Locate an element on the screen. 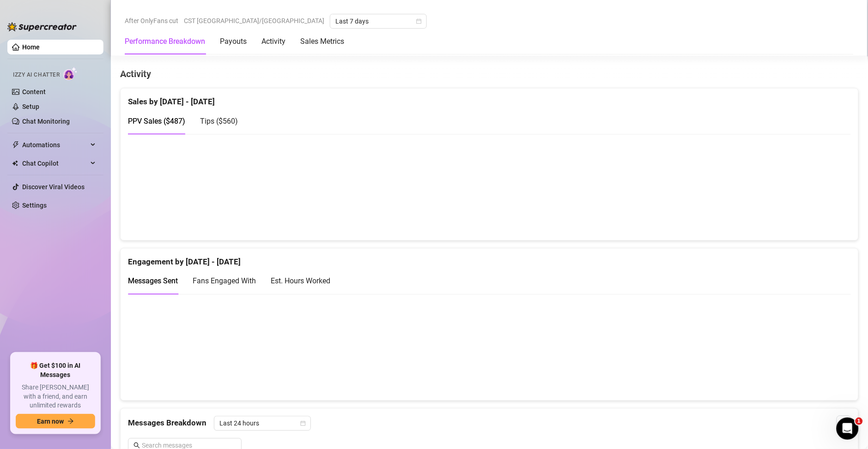  a: Home is located at coordinates (31, 47).